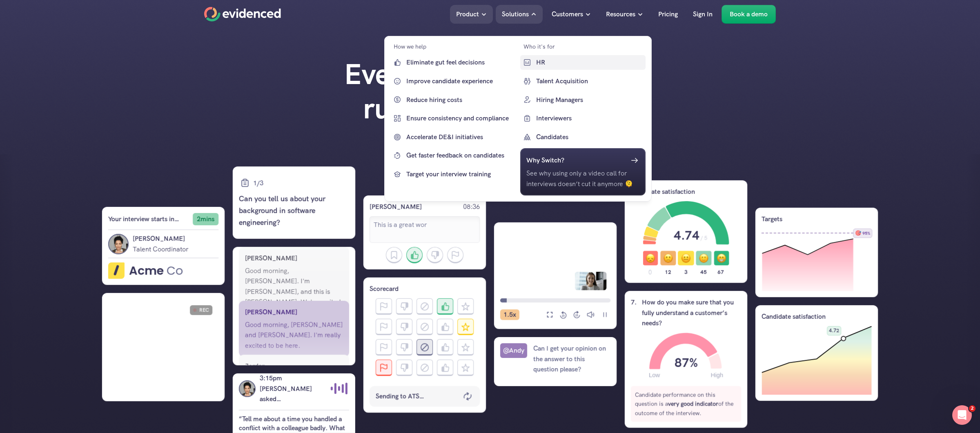 The height and width of the screenshot is (433, 980). I want to click on p: See why using only a video call for interviews doesn’t cut it anymore 🫠, so click(583, 178).